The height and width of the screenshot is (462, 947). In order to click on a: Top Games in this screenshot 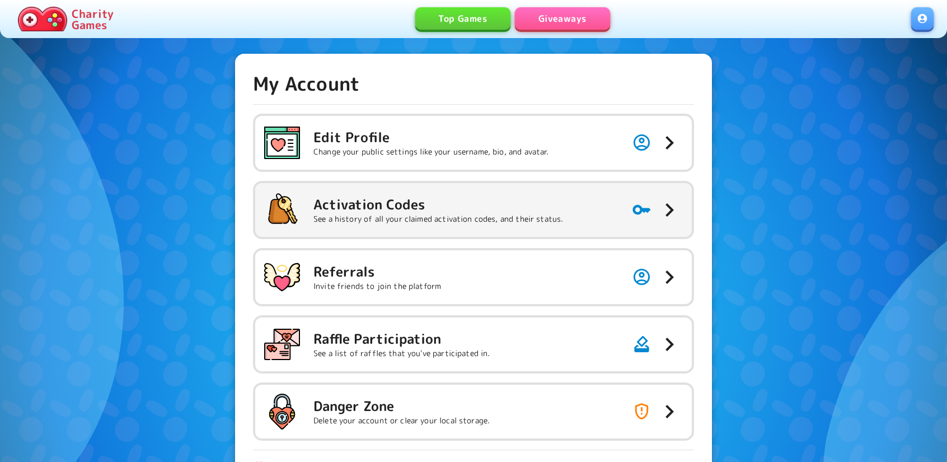, I will do `click(463, 18)`.